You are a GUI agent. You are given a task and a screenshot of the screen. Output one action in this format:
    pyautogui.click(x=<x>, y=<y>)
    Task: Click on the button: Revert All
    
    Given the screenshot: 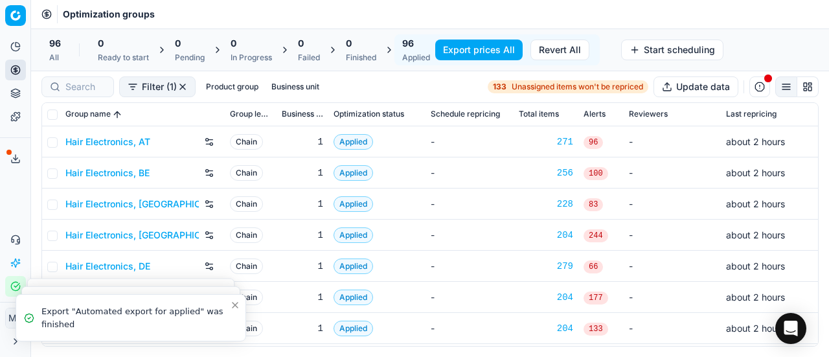 What is the action you would take?
    pyautogui.click(x=559, y=50)
    